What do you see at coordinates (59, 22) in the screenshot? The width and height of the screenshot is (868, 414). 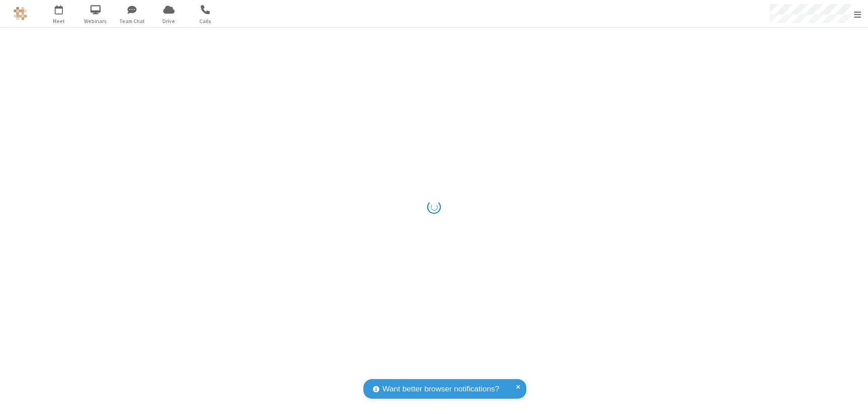 I see `span: Meet` at bounding box center [59, 22].